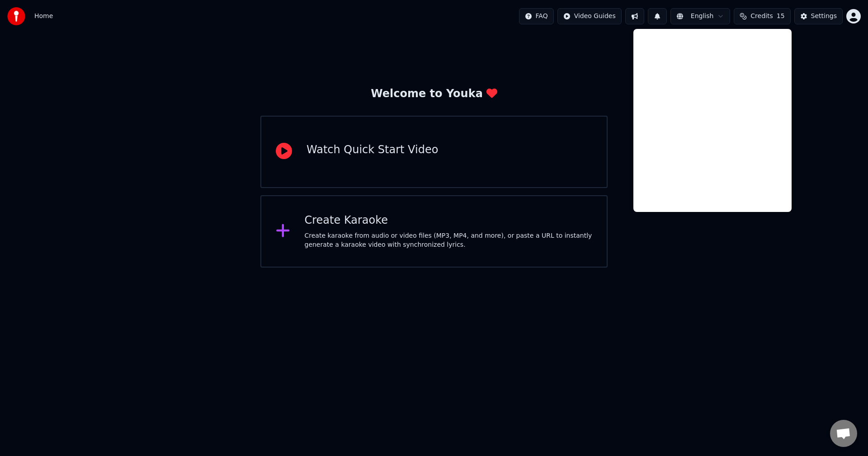 Image resolution: width=868 pixels, height=456 pixels. Describe the element at coordinates (372, 150) in the screenshot. I see `div: Watch Quick Start Video` at that location.